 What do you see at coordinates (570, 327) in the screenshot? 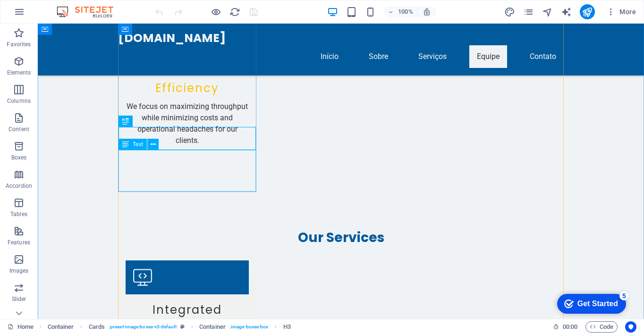
I see `span: 00 00` at bounding box center [570, 327].